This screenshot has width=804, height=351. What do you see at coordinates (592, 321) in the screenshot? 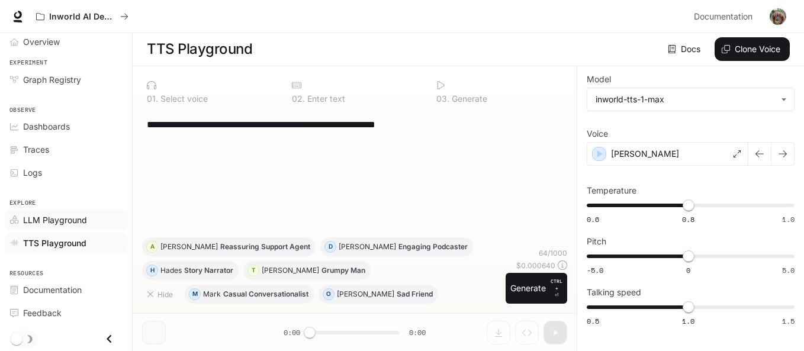
I see `span: 0.5` at bounding box center [592, 321].